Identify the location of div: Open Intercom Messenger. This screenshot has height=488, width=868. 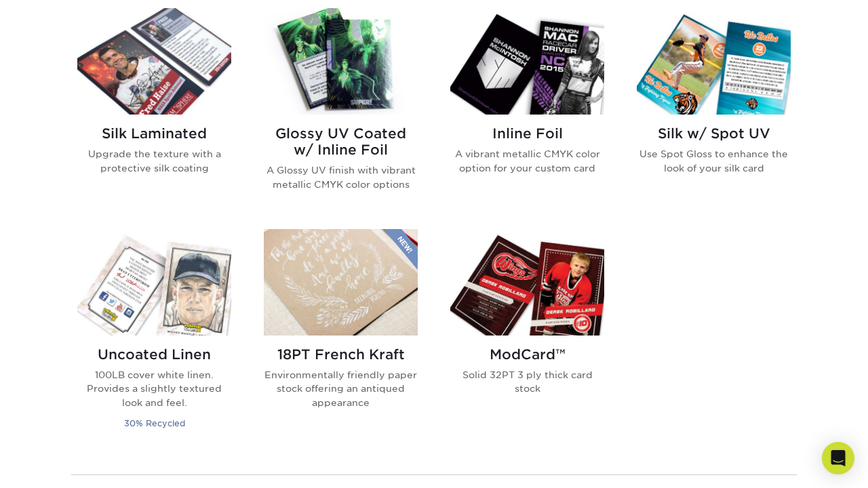
(838, 458).